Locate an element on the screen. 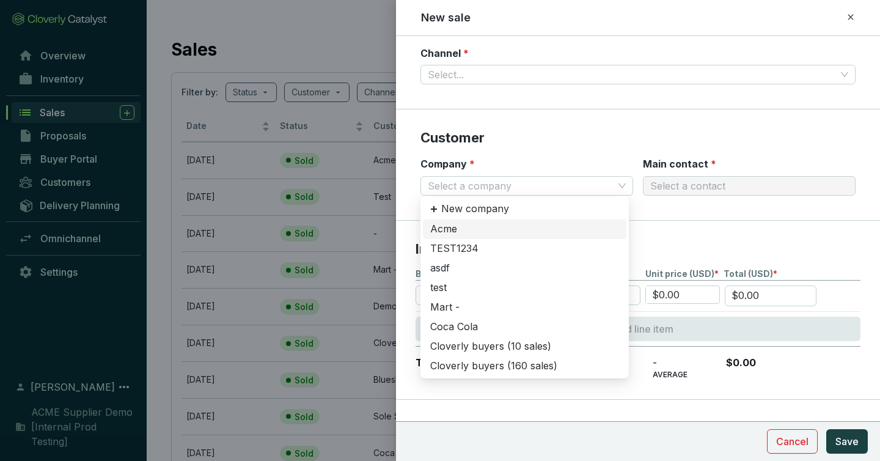  button: Cancel is located at coordinates (792, 441).